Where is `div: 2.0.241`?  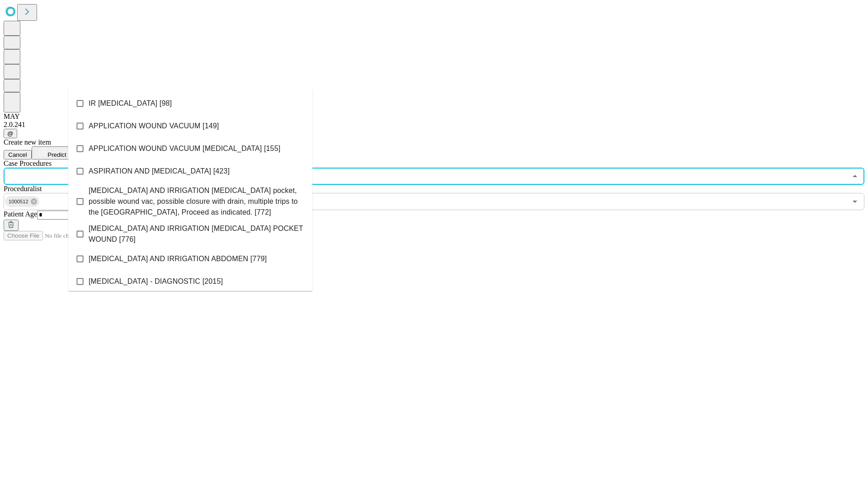 div: 2.0.241 is located at coordinates (434, 124).